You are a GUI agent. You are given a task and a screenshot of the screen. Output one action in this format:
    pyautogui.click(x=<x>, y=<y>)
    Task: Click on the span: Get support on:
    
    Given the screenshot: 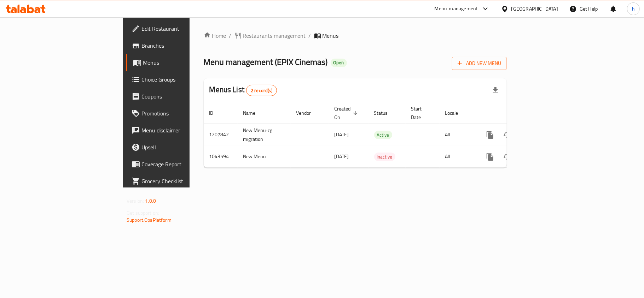 What is the action you would take?
    pyautogui.click(x=143, y=213)
    